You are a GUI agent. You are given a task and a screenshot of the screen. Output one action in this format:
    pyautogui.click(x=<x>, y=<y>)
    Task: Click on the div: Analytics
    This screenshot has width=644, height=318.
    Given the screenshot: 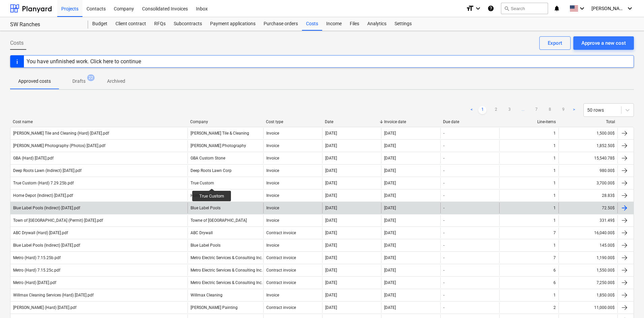 What is the action you would take?
    pyautogui.click(x=377, y=24)
    